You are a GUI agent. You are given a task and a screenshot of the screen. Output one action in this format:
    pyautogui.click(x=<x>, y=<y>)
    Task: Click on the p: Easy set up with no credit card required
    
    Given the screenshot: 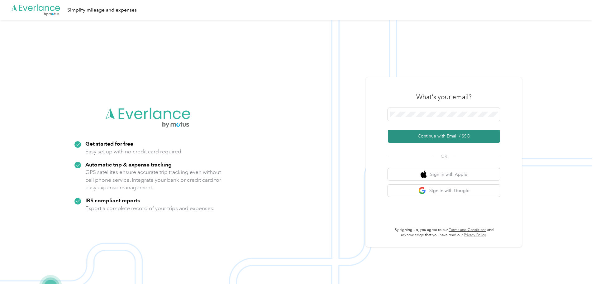 What is the action you would take?
    pyautogui.click(x=133, y=151)
    